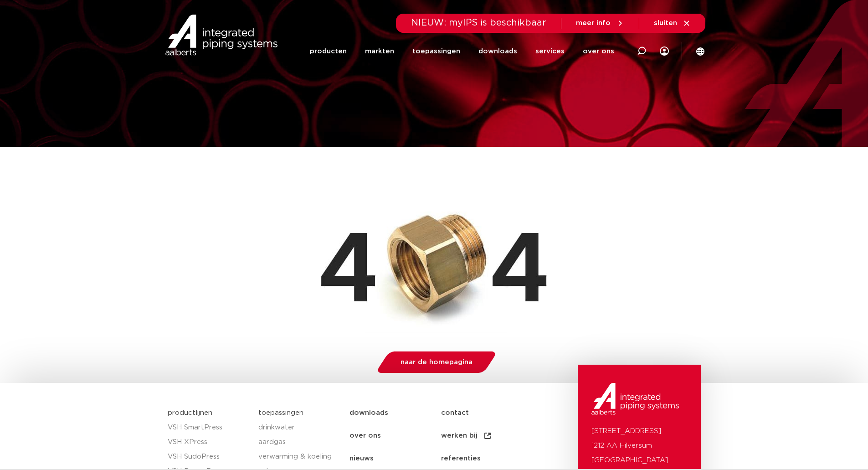  What do you see at coordinates (550, 51) in the screenshot?
I see `a: services` at bounding box center [550, 51].